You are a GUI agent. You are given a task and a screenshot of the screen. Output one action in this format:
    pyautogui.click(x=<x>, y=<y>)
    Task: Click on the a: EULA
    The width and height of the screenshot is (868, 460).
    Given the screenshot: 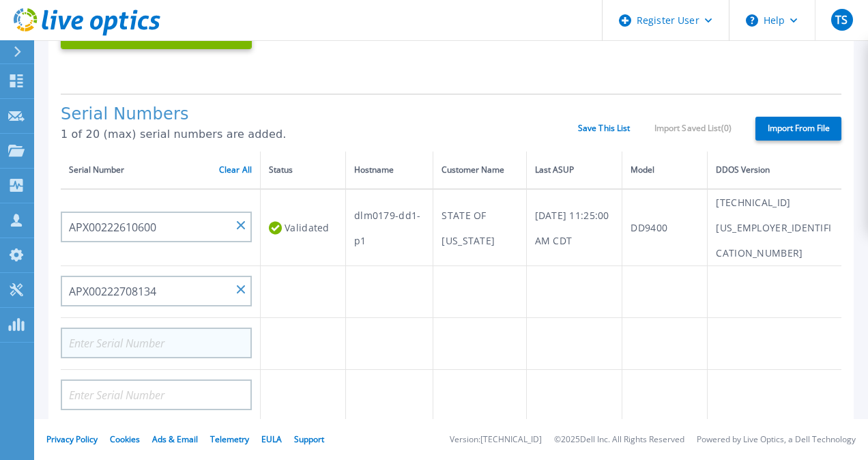 What is the action you would take?
    pyautogui.click(x=272, y=438)
    